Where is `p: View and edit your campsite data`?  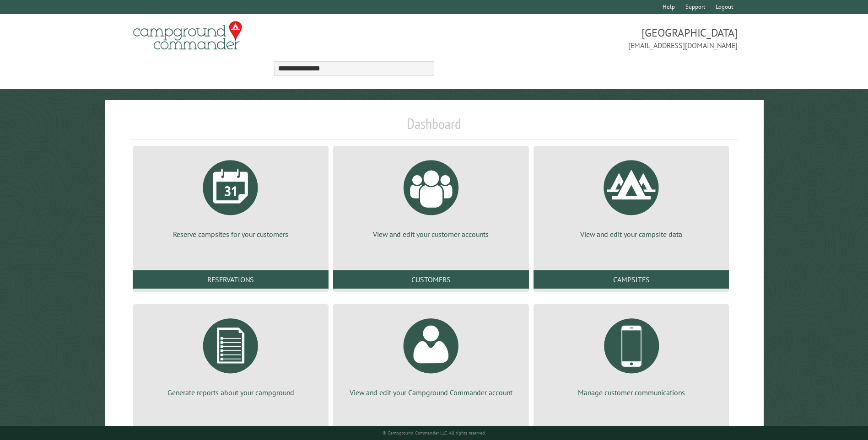
p: View and edit your campsite data is located at coordinates (631, 234).